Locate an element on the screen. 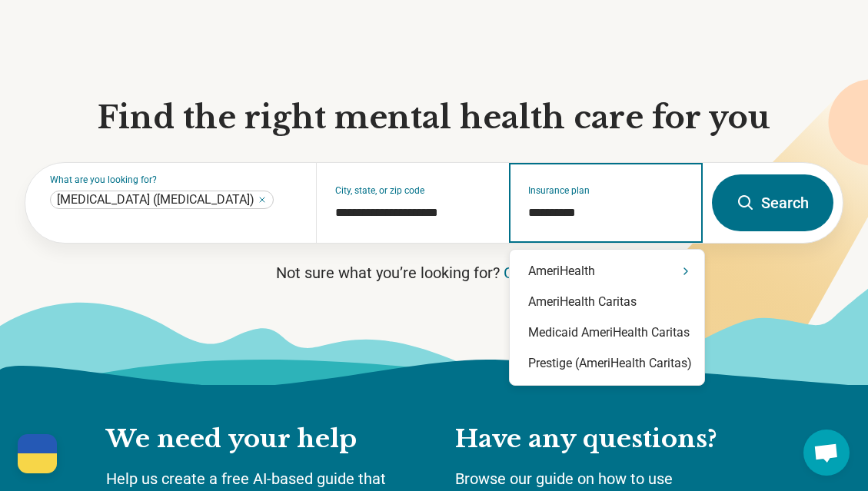  div: AmeriHealth is located at coordinates (607, 271).